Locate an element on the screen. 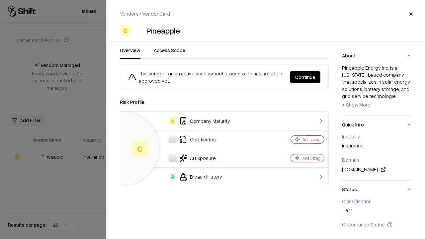 Image resolution: width=425 pixels, height=239 pixels. button: Access Scope is located at coordinates (169, 53).